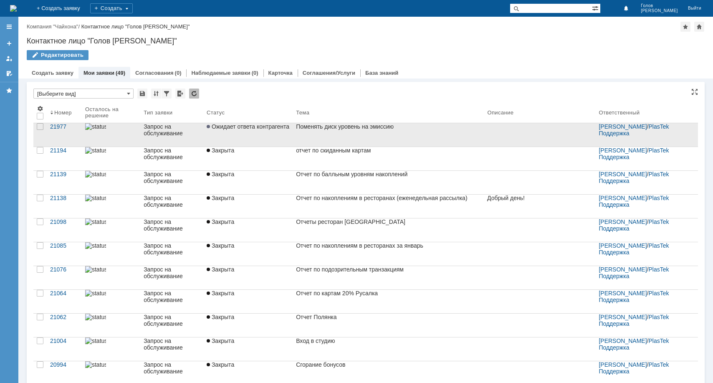  I want to click on a: 21139, so click(64, 182).